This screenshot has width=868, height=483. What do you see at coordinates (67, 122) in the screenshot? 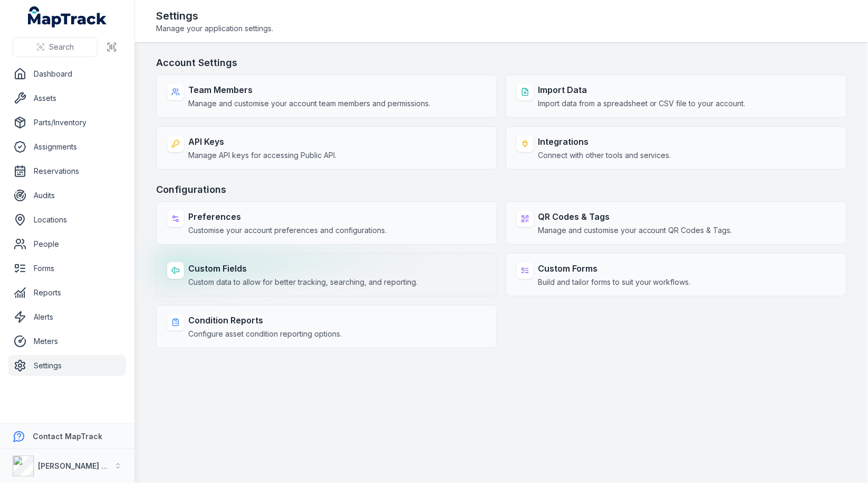
I see `a: Parts/Inventory` at bounding box center [67, 122].